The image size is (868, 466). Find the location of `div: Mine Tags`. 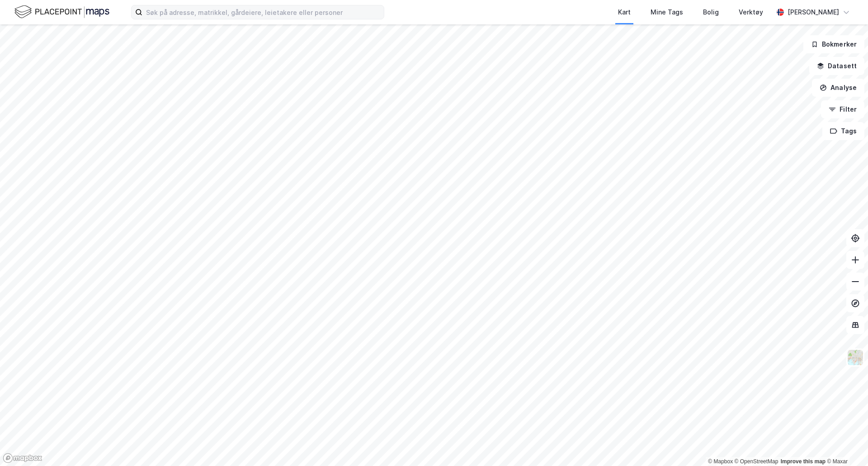

div: Mine Tags is located at coordinates (667, 12).